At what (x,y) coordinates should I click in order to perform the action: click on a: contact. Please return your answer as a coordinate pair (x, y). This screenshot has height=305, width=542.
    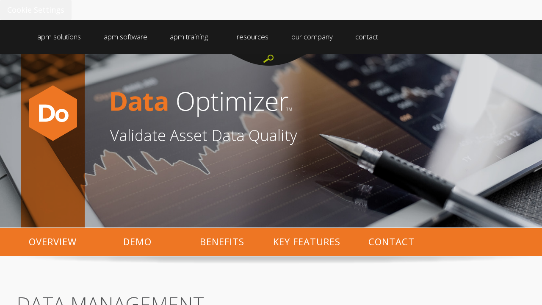
    Looking at the image, I should click on (367, 37).